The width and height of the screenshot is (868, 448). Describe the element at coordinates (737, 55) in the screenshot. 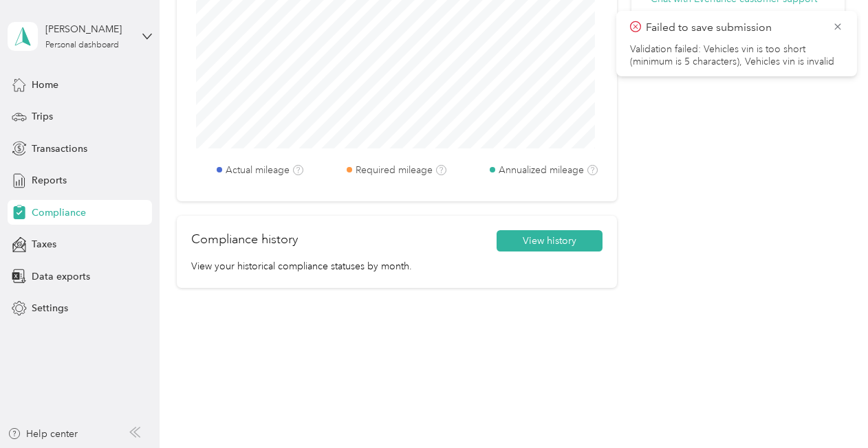

I see `li: Validation failed: Vehicles vin is too short (minimum is 5 characters), Vehicles vin is invalid` at that location.